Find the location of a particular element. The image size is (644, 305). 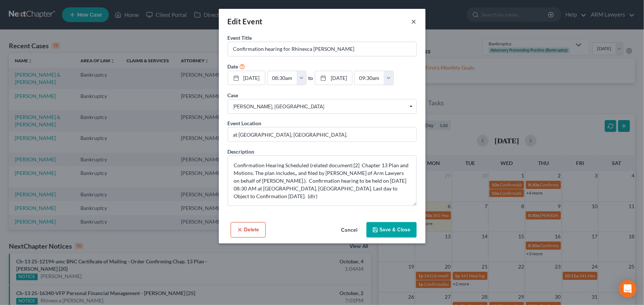

label: Event Location is located at coordinates (245, 123).